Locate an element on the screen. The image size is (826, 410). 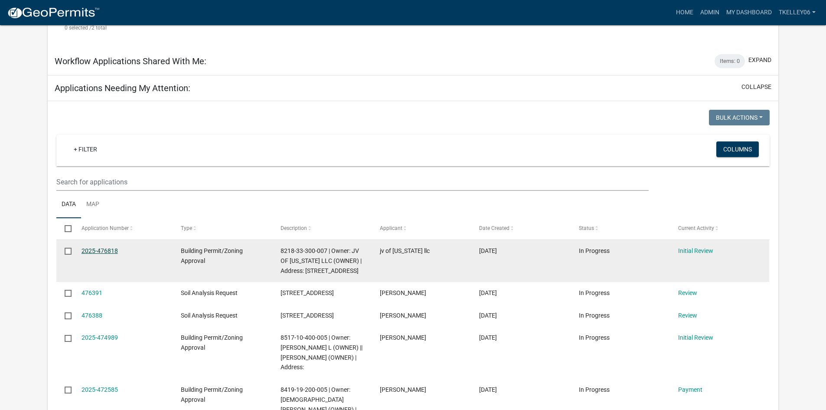
a: Home is located at coordinates (684, 13).